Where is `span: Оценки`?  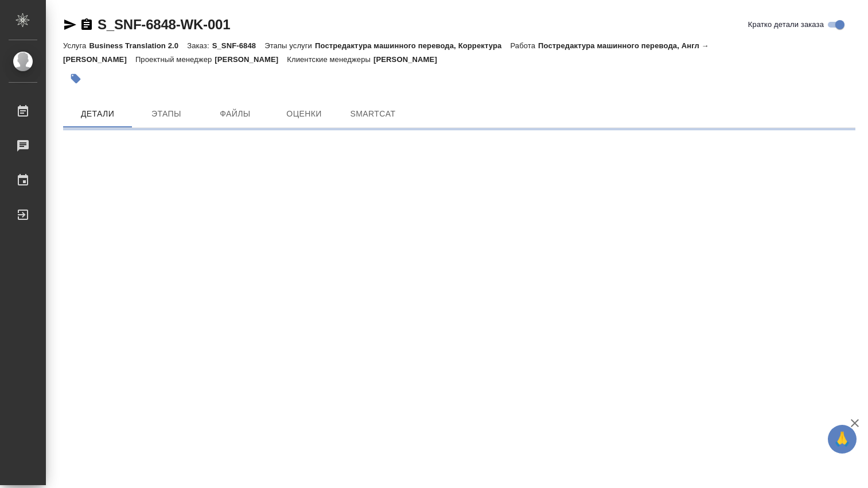
span: Оценки is located at coordinates (304, 113).